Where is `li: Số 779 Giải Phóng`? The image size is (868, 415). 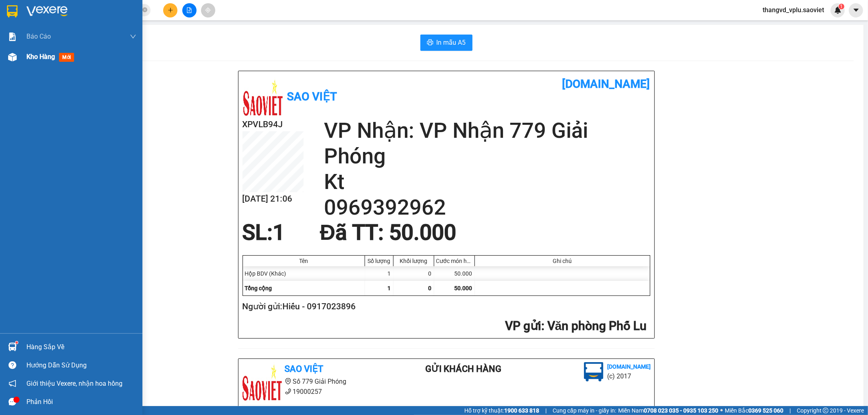
li: Số 779 Giải Phóng is located at coordinates (317, 381).